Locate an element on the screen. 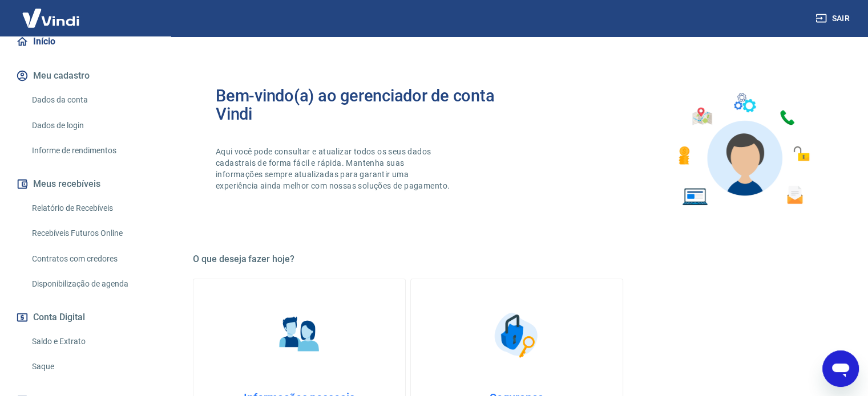  img: Segurança is located at coordinates (517, 335).